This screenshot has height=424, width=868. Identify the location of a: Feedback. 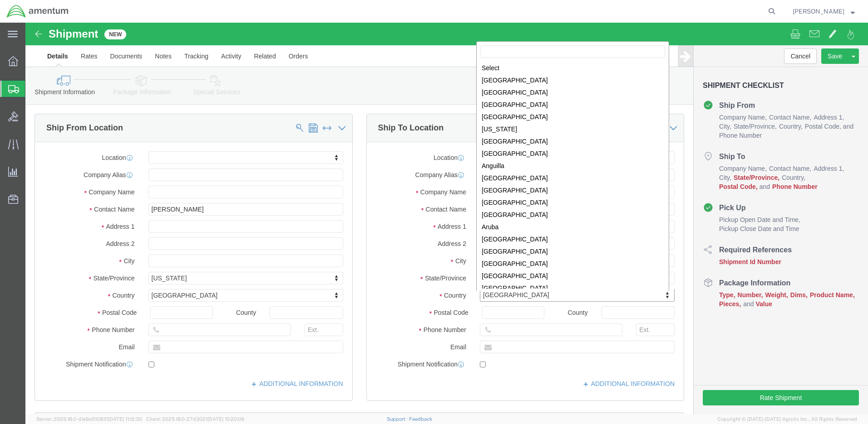
(421, 419).